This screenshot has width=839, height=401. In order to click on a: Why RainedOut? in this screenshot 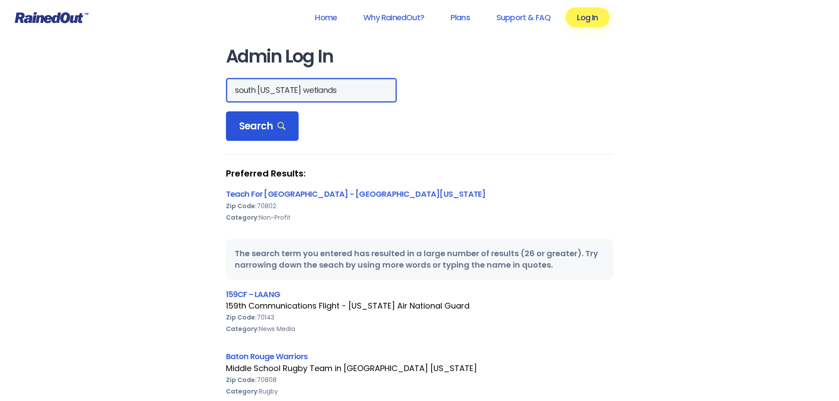, I will do `click(394, 17)`.